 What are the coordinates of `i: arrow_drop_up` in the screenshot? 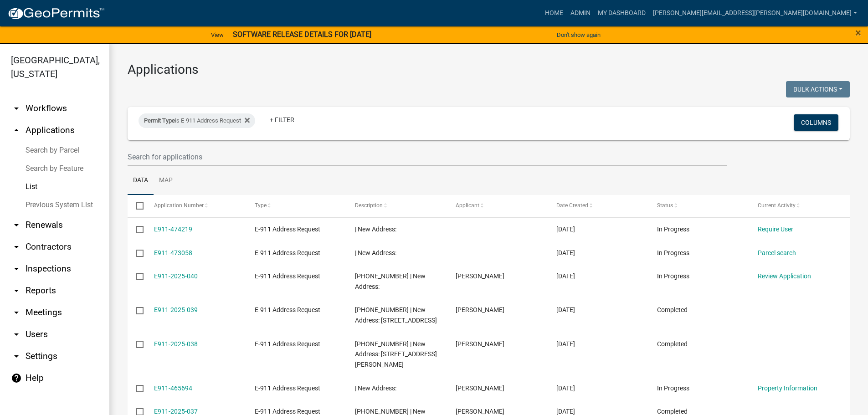 It's located at (16, 130).